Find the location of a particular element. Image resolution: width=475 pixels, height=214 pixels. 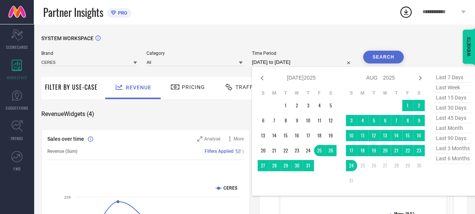

span: last week is located at coordinates (453, 88).